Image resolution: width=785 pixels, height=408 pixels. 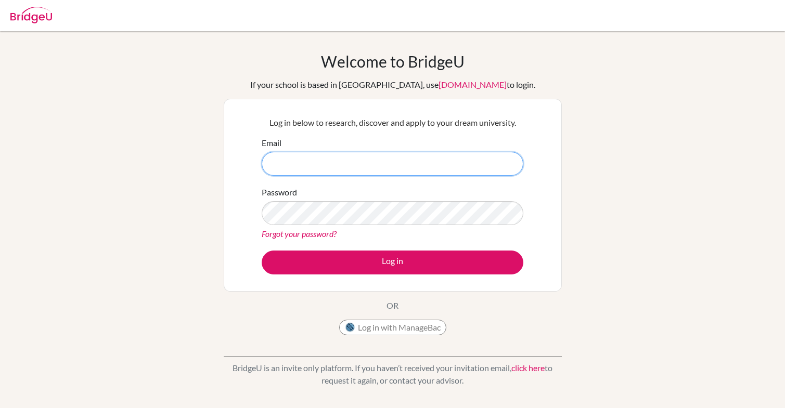 I want to click on button: Log in, so click(x=392, y=263).